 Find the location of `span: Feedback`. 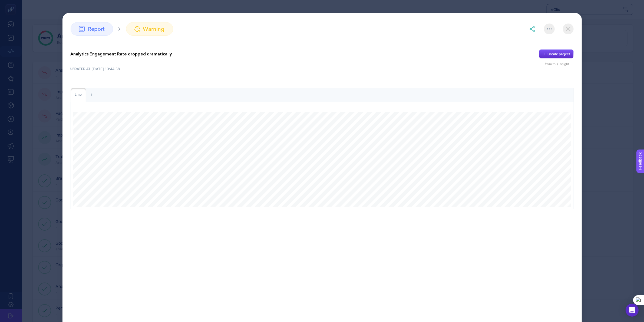

span: Feedback is located at coordinates (12, 4).